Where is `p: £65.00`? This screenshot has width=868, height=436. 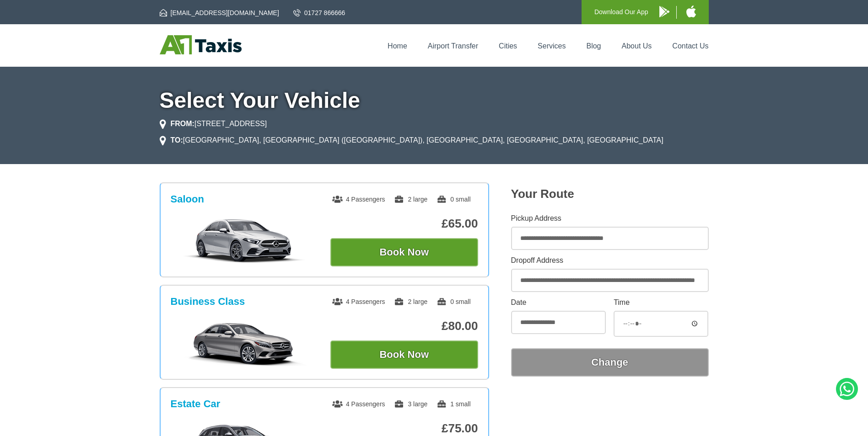 p: £65.00 is located at coordinates (404, 224).